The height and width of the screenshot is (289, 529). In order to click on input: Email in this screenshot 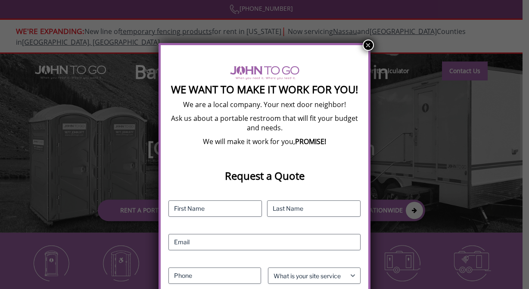, I will do `click(264, 242)`.